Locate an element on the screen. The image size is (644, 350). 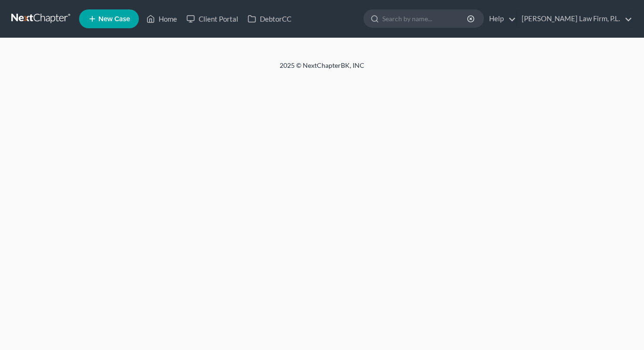
input: Search by name... is located at coordinates (425, 18).